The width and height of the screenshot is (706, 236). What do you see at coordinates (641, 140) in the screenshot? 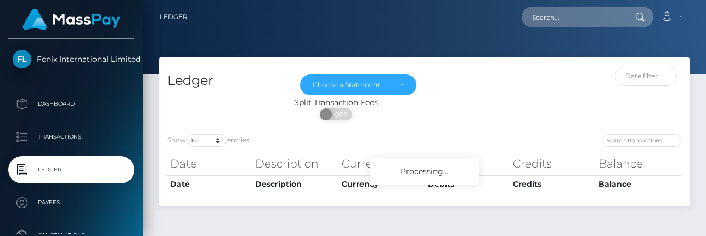
I see `input: Search transactions` at bounding box center [641, 140].